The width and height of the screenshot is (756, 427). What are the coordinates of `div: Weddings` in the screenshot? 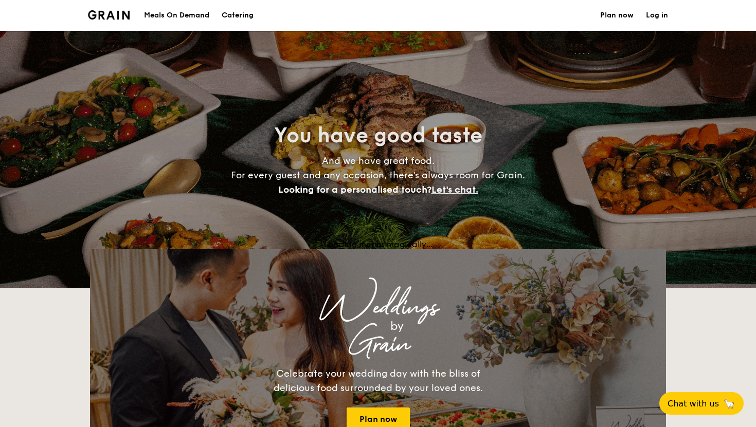 It's located at (378, 308).